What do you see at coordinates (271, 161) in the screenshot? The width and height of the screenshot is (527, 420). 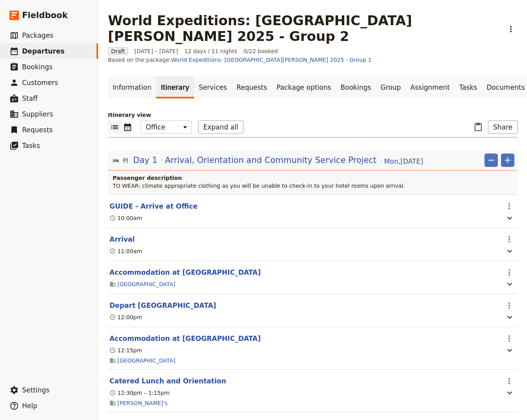 I see `span: Arrival, Orientation and Community Service Project` at bounding box center [271, 161].